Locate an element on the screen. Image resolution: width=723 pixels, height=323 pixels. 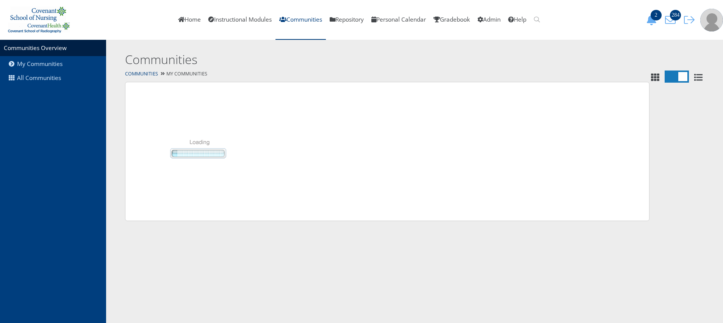
a: Communities is located at coordinates (141, 74).